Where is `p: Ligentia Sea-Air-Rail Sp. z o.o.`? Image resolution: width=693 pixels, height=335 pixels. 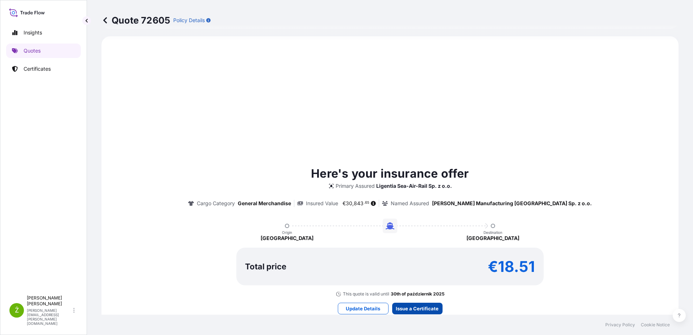 p: Ligentia Sea-Air-Rail Sp. z o.o. is located at coordinates (414, 186).